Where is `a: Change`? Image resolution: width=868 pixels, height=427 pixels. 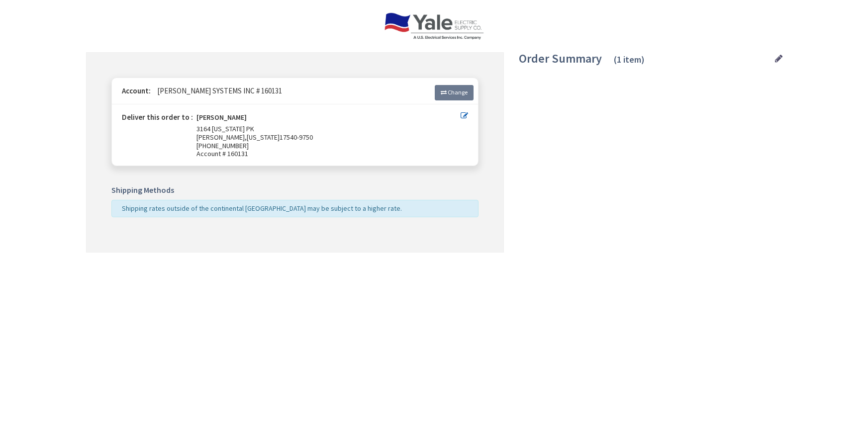 a: Change is located at coordinates (455, 93).